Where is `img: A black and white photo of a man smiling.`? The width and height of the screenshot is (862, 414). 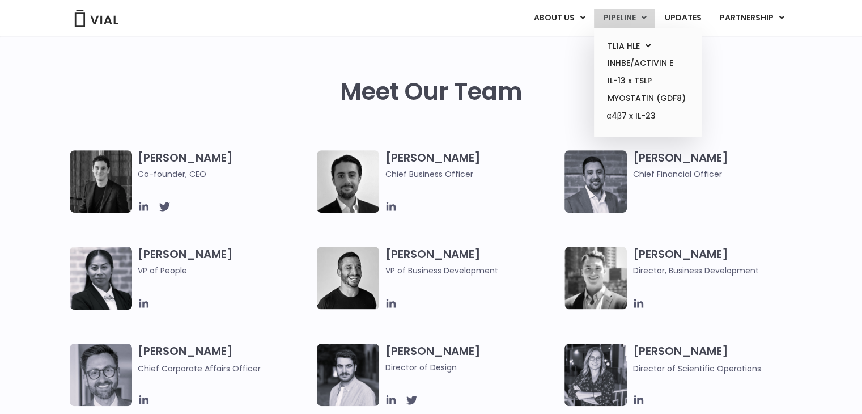
img: A black and white photo of a man smiling. is located at coordinates (348, 278).